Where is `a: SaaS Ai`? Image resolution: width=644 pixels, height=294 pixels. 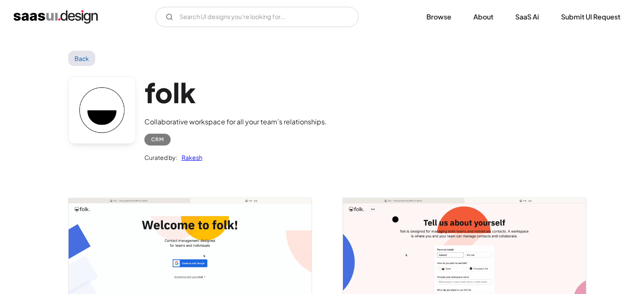
a: SaaS Ai is located at coordinates (527, 17).